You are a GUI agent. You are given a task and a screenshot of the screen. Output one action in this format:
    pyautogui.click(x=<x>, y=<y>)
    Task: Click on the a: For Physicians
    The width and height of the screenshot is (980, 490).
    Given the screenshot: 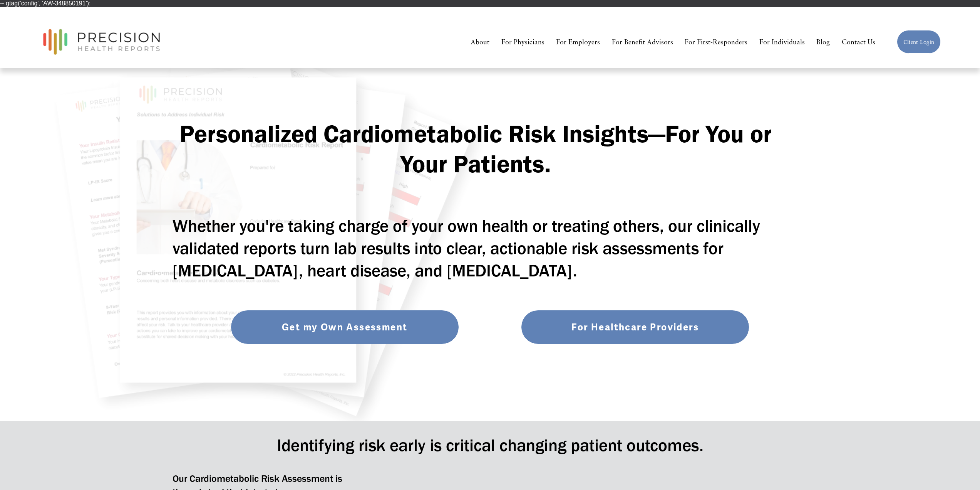 What is the action you would take?
    pyautogui.click(x=523, y=41)
    